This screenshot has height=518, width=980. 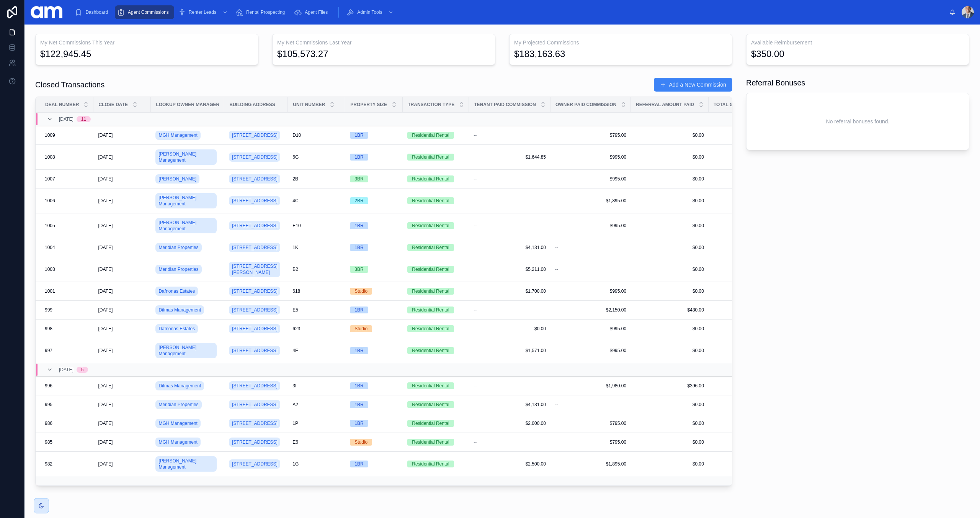 I want to click on span: 1008, so click(x=50, y=157).